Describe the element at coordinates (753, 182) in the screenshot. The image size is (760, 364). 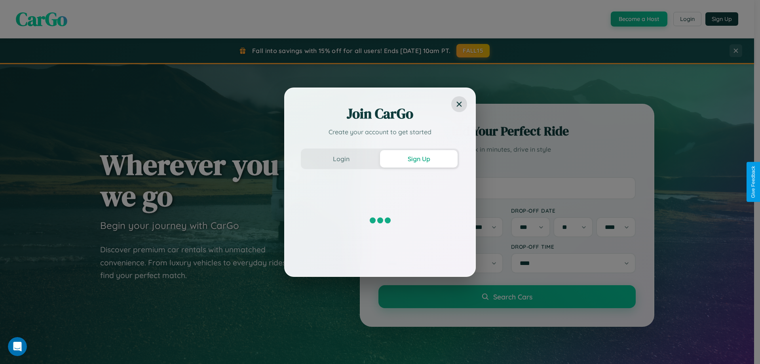
I see `div: Give Feedback` at that location.